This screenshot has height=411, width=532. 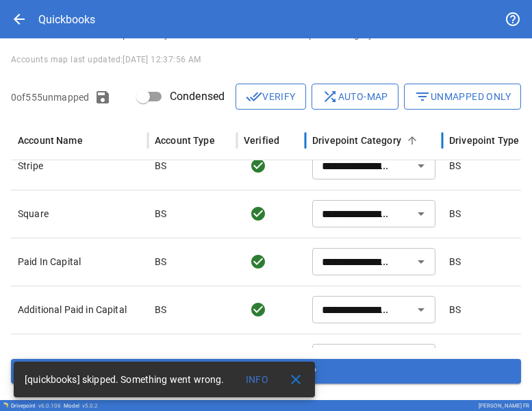 What do you see at coordinates (79, 261) in the screenshot?
I see `p: Paid In Capital` at bounding box center [79, 261].